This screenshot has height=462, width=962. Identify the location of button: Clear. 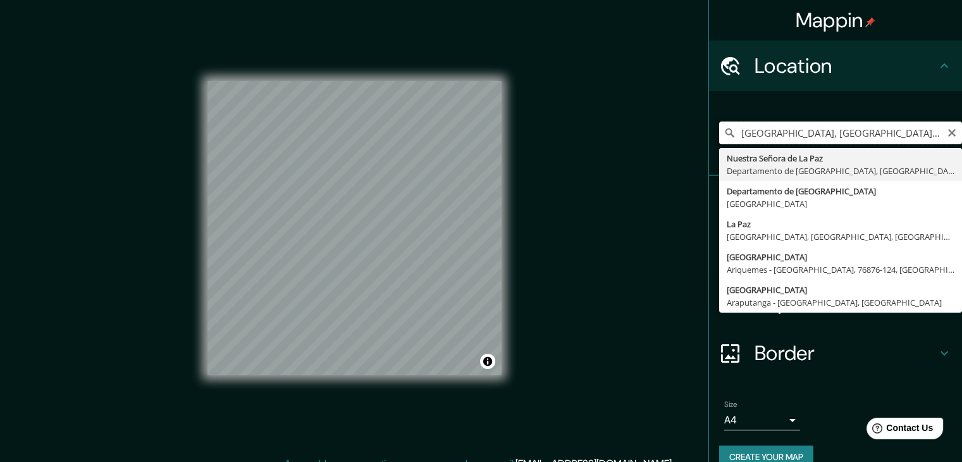
(952, 132).